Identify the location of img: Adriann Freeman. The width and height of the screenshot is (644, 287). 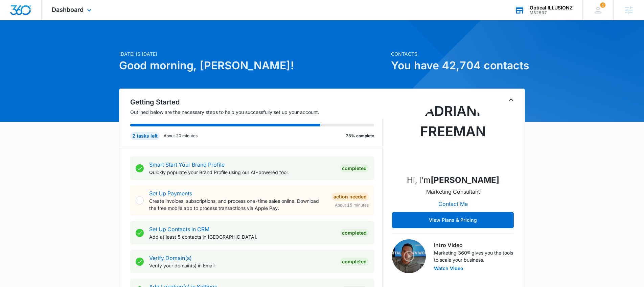
(453, 135).